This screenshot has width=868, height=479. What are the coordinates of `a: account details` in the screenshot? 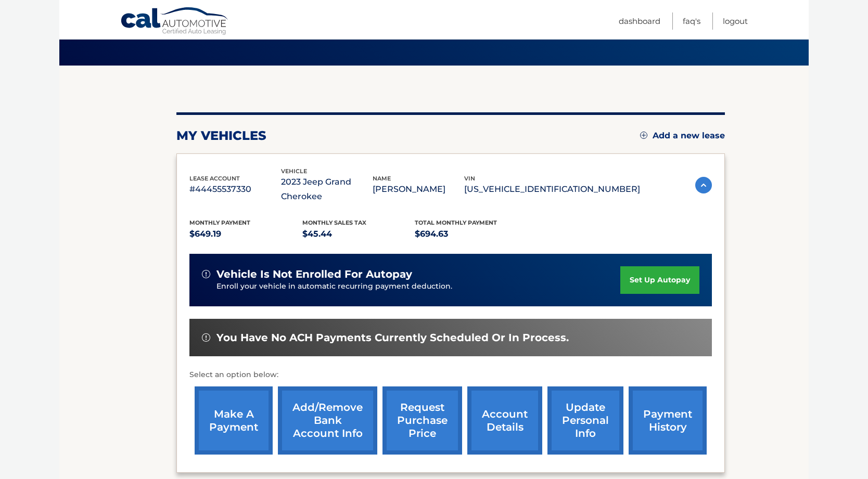 It's located at (505, 420).